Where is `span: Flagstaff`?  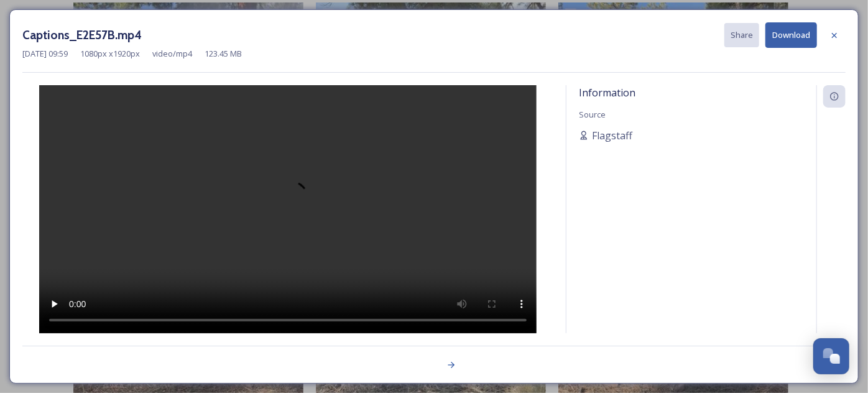
span: Flagstaff is located at coordinates (612, 136).